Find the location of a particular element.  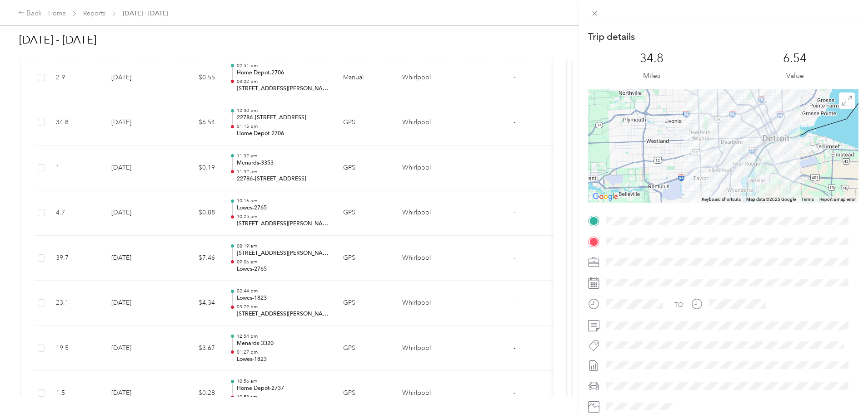

p: Miles is located at coordinates (651, 76).